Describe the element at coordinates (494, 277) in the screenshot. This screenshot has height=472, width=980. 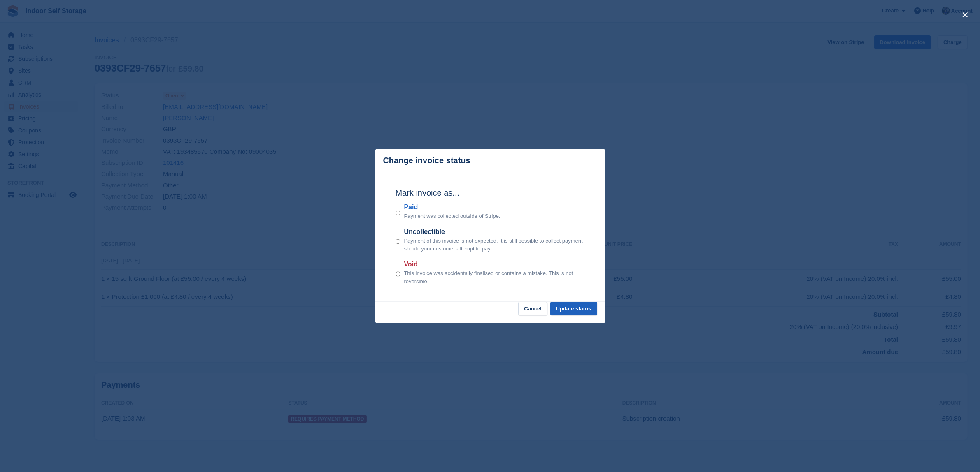
I see `p: This invoice was accidentally finalised or contains a mistake. This is not reversible.` at that location.